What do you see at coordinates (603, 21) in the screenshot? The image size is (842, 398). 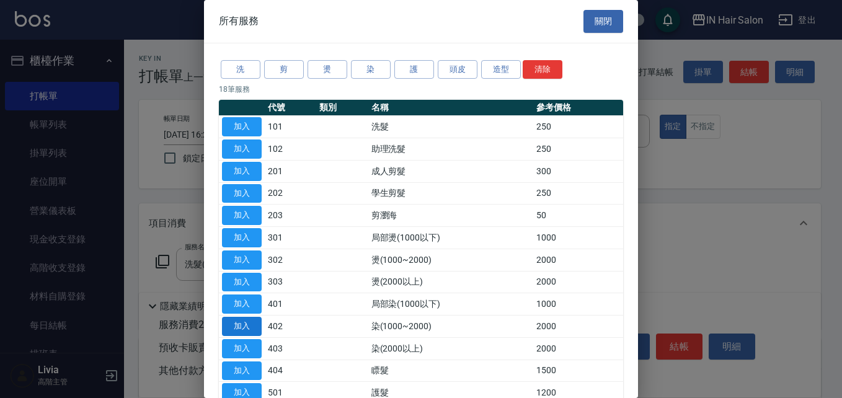 I see `button: 關閉` at bounding box center [603, 21].